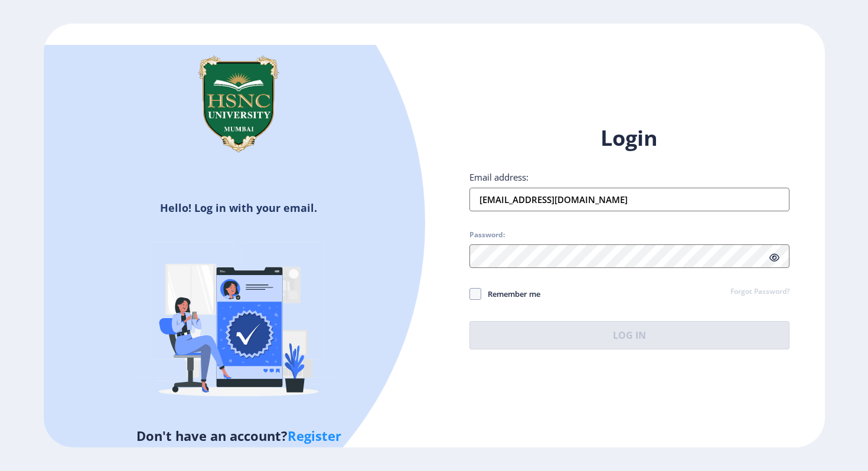  I want to click on h1: Login, so click(630, 138).